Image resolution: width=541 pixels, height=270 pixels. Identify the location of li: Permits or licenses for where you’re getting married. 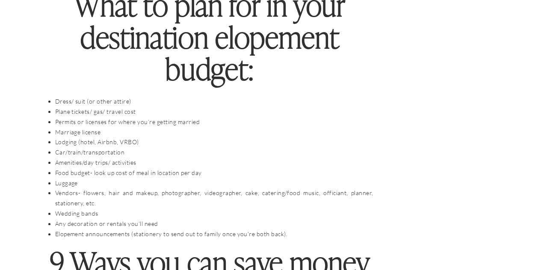
(214, 122).